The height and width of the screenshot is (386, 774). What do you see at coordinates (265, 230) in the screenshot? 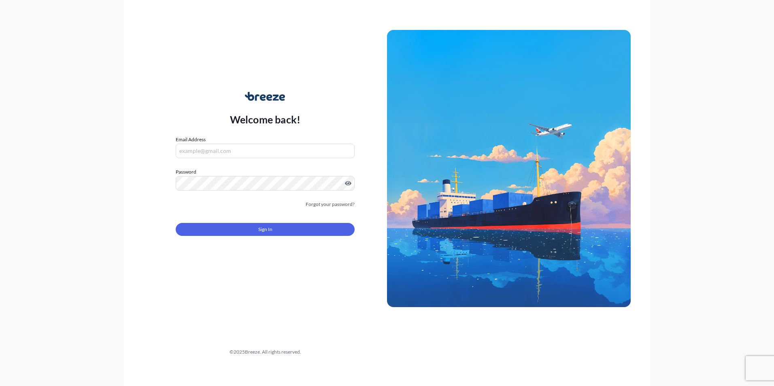
I see `span: Sign In` at bounding box center [265, 230].